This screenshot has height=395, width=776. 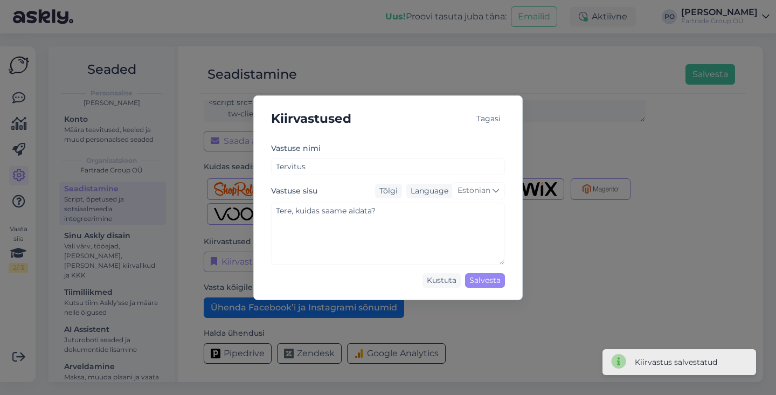 What do you see at coordinates (296, 148) in the screenshot?
I see `label: Vastuse nimi` at bounding box center [296, 148].